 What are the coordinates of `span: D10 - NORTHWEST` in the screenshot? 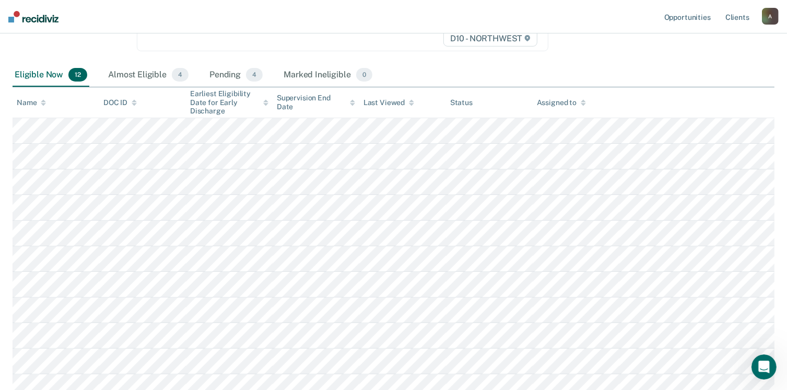 It's located at (491, 38).